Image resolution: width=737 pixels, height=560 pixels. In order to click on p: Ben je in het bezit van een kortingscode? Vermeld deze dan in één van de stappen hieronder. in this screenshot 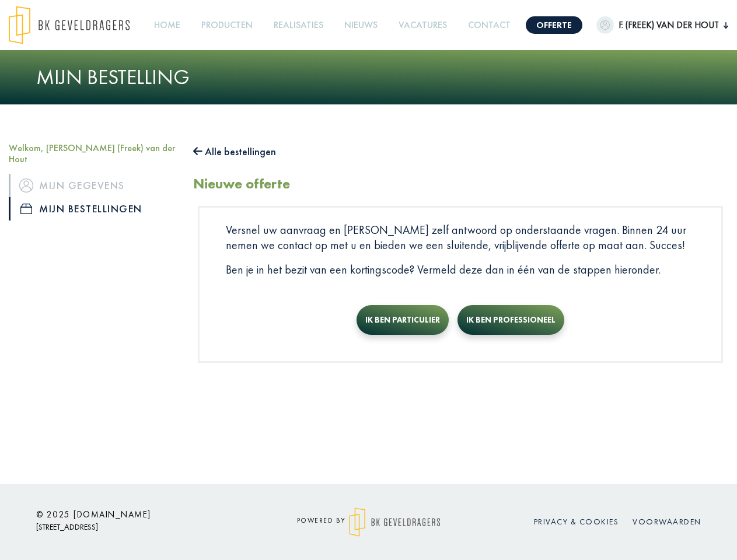, I will do `click(460, 270)`.